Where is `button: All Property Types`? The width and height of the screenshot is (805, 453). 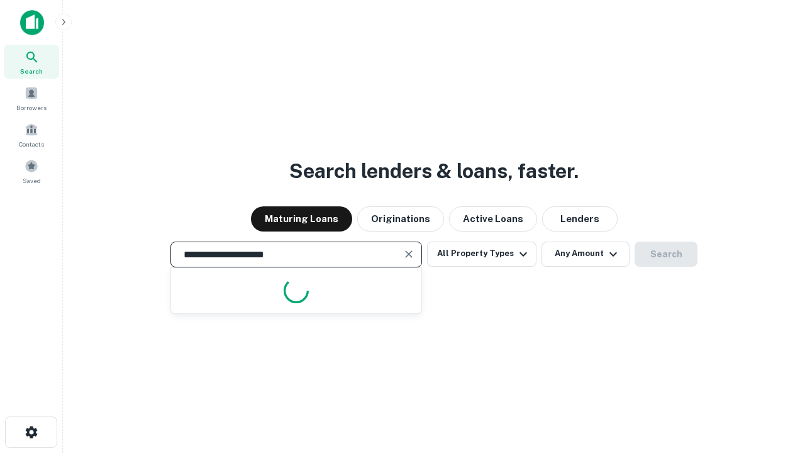
button: All Property Types is located at coordinates (481, 254).